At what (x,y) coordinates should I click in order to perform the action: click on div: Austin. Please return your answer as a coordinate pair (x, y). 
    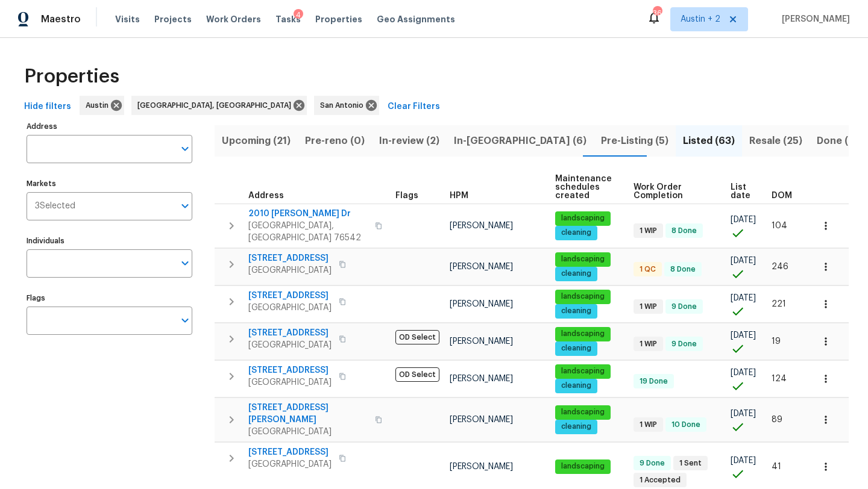
    Looking at the image, I should click on (102, 105).